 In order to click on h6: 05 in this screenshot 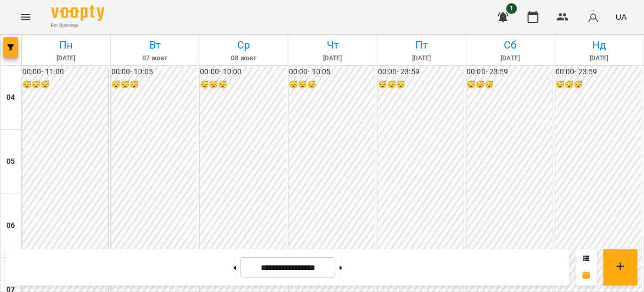, I will do `click(11, 161)`.